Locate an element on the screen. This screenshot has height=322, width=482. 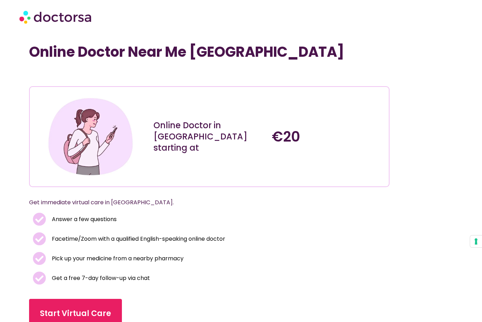
span: Answer a few questions is located at coordinates (83, 219).